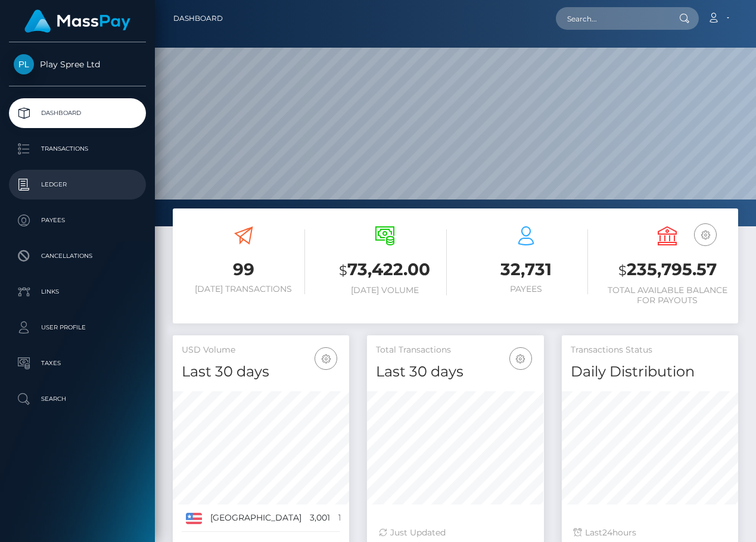 The image size is (756, 542). I want to click on p: Transactions, so click(78, 149).